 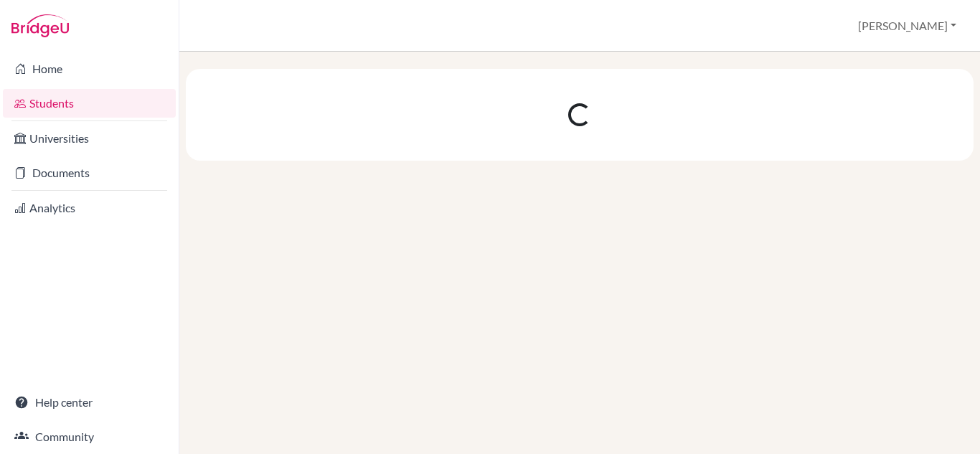 What do you see at coordinates (89, 173) in the screenshot?
I see `a: Documents` at bounding box center [89, 173].